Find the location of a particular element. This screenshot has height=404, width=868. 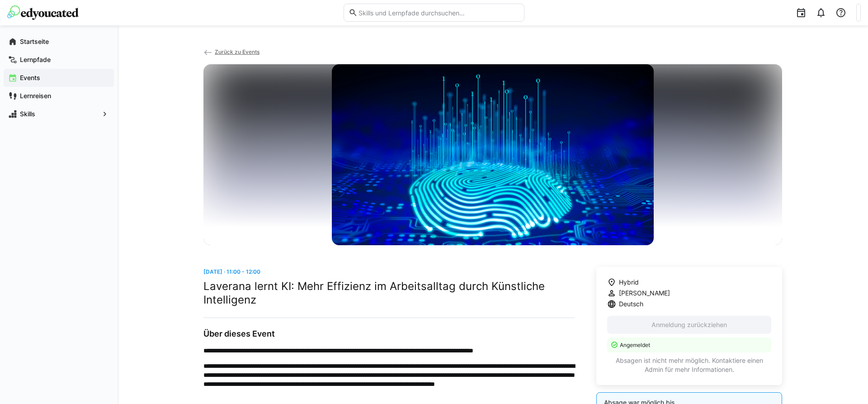

p: Angemeldet is located at coordinates (693, 345).